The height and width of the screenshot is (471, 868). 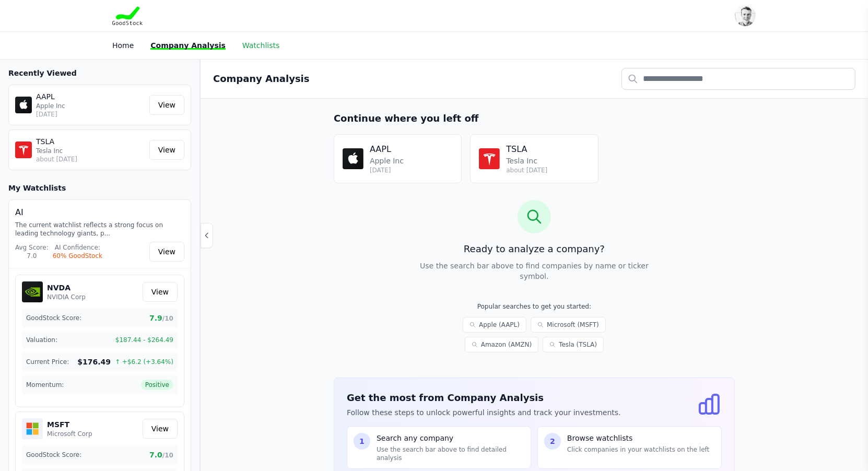 What do you see at coordinates (484, 412) in the screenshot?
I see `p: Follow these steps to unlock powerful insights and track your investments.` at bounding box center [484, 412].